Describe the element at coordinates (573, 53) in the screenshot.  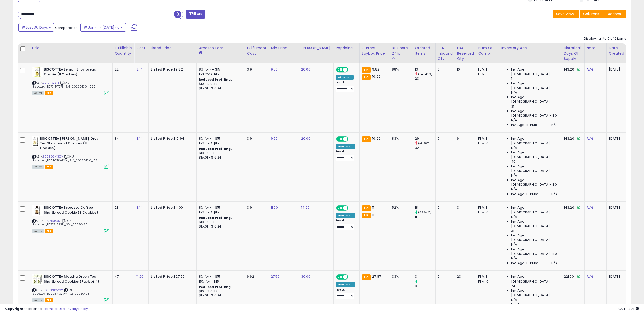
I see `div: Historical Days Of Supply` at that location.